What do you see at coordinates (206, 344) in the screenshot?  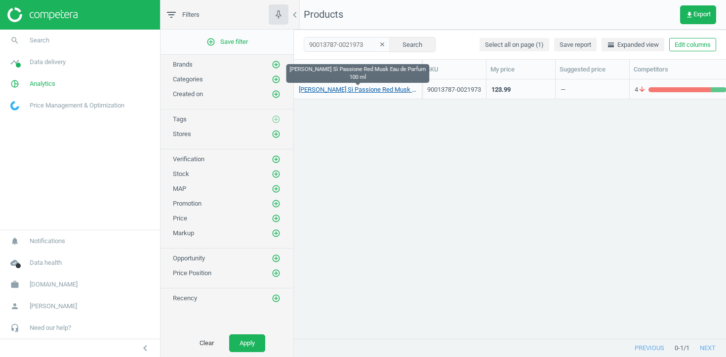 I see `button: Clear` at bounding box center [206, 344].